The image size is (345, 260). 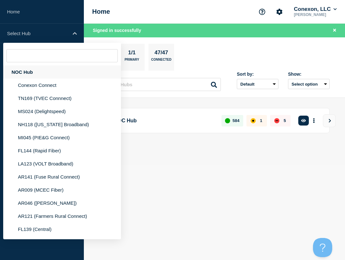 I want to click on li: FL139 (Central), so click(x=62, y=229).